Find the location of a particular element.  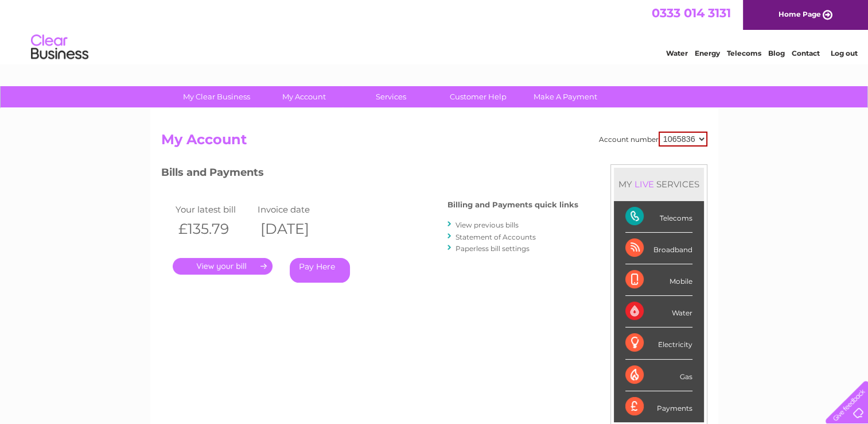

a: My Clear Business is located at coordinates (216, 96).